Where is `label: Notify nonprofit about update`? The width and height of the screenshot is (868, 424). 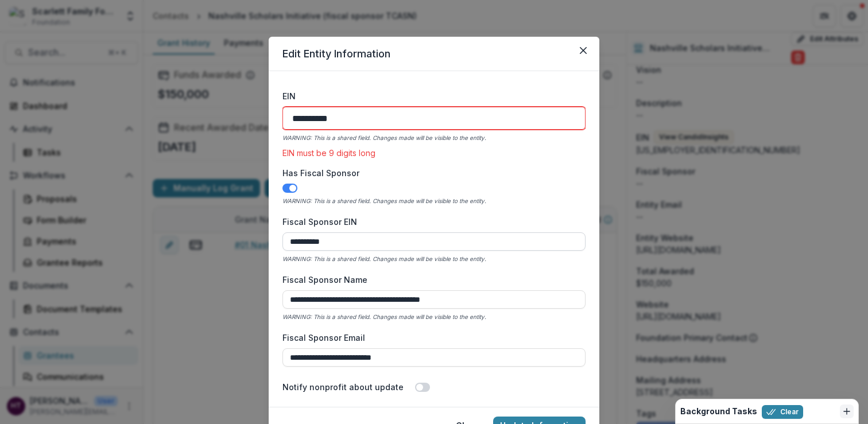
label: Notify nonprofit about update is located at coordinates (343, 387).